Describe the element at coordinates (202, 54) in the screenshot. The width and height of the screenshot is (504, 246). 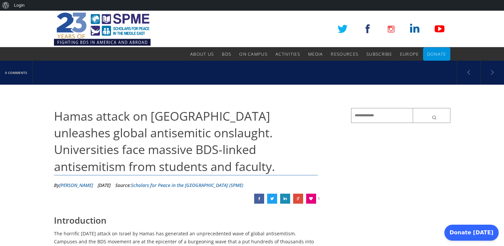
I see `span: About Us` at that location.